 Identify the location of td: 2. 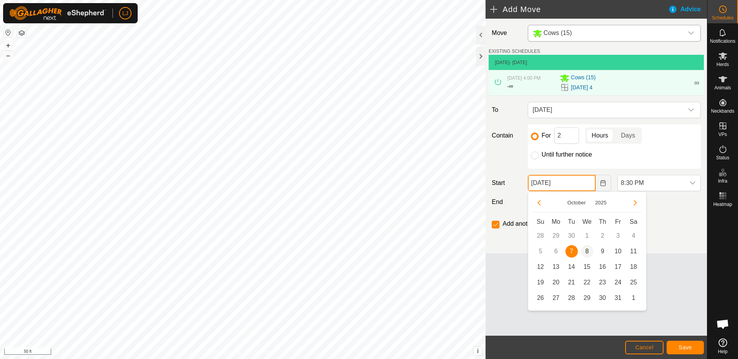
(603, 236).